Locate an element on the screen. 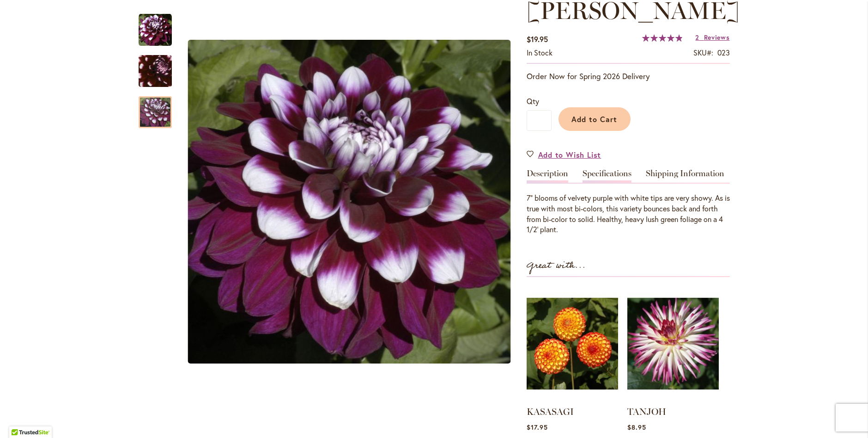 The height and width of the screenshot is (438, 868). span: Qty is located at coordinates (532, 101).